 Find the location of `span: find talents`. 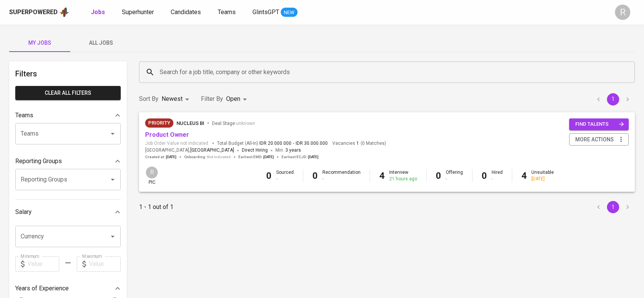

span: find talents is located at coordinates (600, 124).